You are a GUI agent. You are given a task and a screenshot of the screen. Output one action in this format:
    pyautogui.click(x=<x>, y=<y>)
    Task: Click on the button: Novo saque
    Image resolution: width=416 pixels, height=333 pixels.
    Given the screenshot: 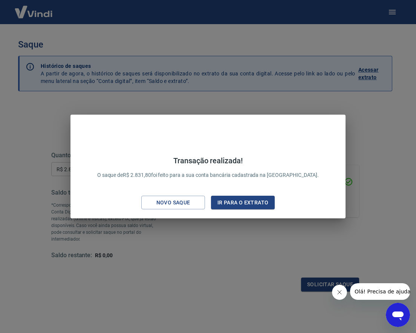 What is the action you would take?
    pyautogui.click(x=173, y=202)
    